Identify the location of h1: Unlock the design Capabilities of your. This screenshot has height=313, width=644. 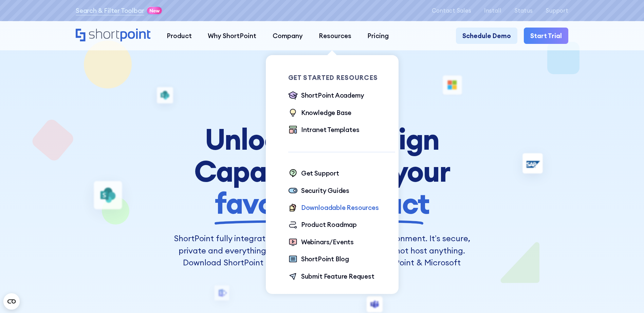
(322, 171).